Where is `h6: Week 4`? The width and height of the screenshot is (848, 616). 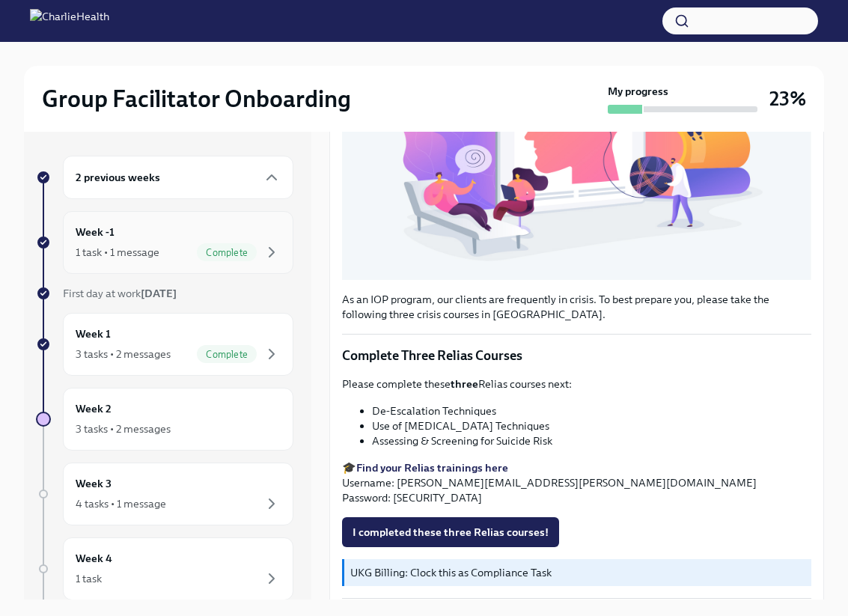
h6: Week 4 is located at coordinates (94, 559).